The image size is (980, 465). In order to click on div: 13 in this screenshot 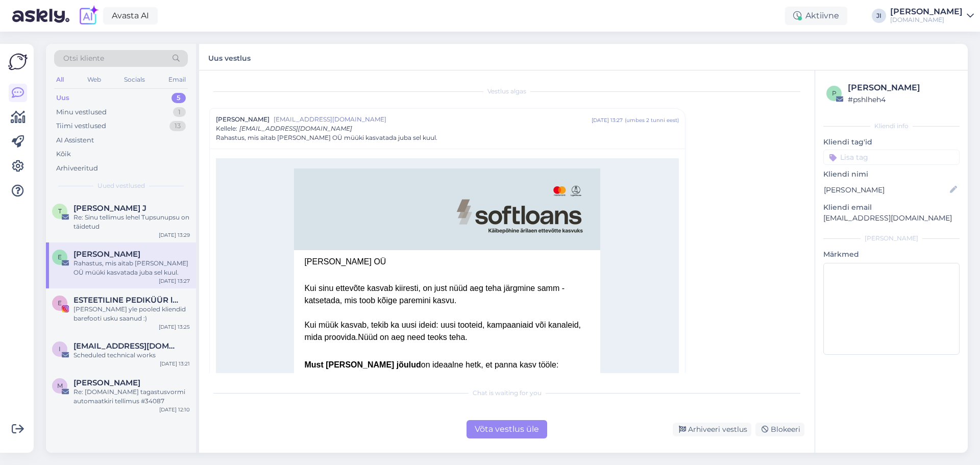, I will do `click(178, 126)`.